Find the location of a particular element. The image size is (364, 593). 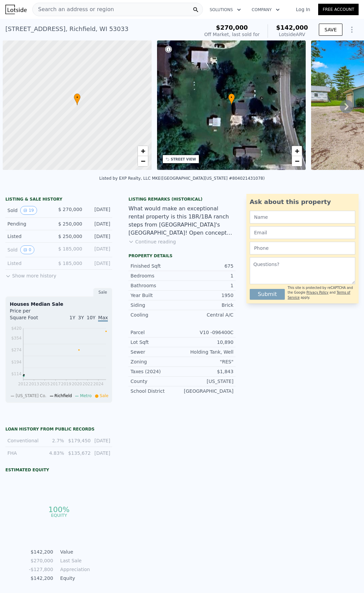

button: Continue reading is located at coordinates (152, 242).